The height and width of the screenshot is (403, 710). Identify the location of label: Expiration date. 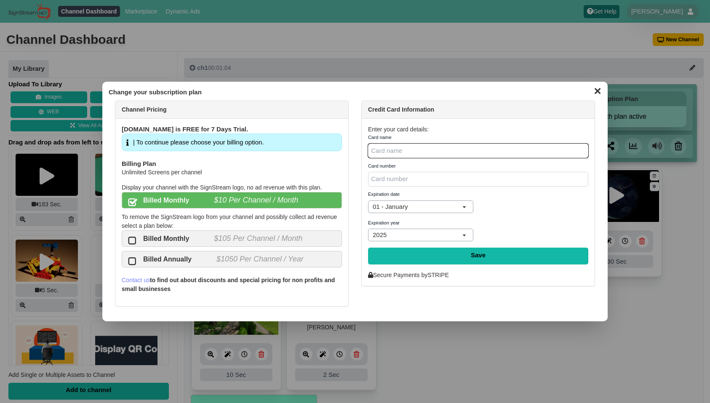
(478, 195).